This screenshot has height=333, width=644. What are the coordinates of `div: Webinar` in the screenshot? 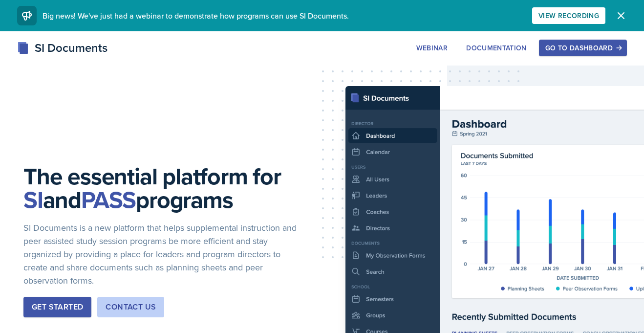 It's located at (432, 48).